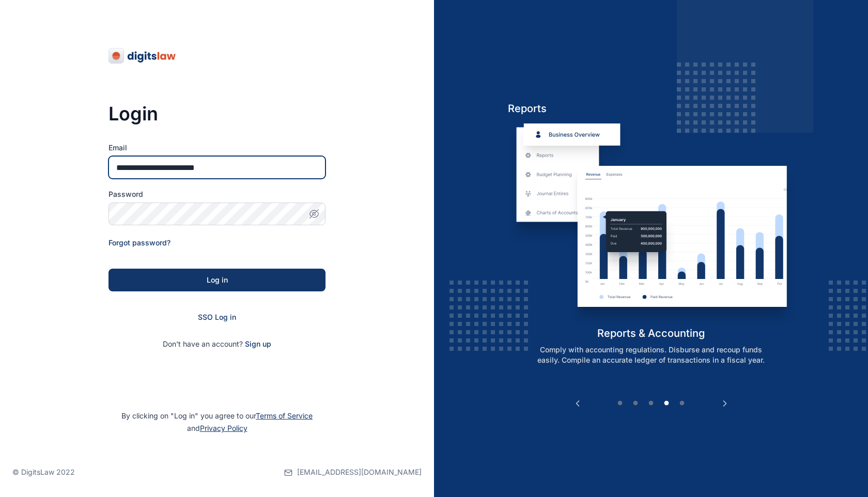  I want to click on span: Privacy Policy, so click(224, 428).